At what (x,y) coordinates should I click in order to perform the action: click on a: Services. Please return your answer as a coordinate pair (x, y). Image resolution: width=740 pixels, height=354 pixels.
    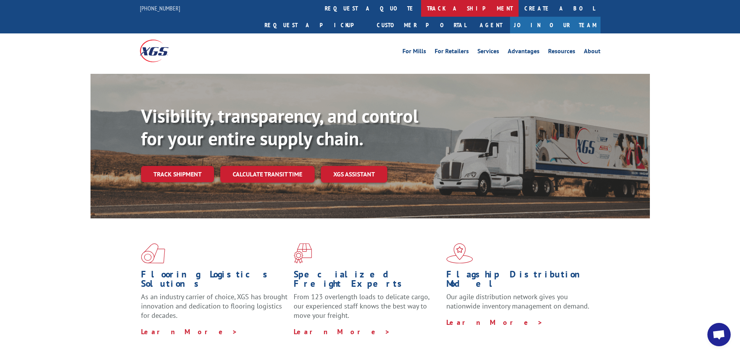
    Looking at the image, I should click on (489, 52).